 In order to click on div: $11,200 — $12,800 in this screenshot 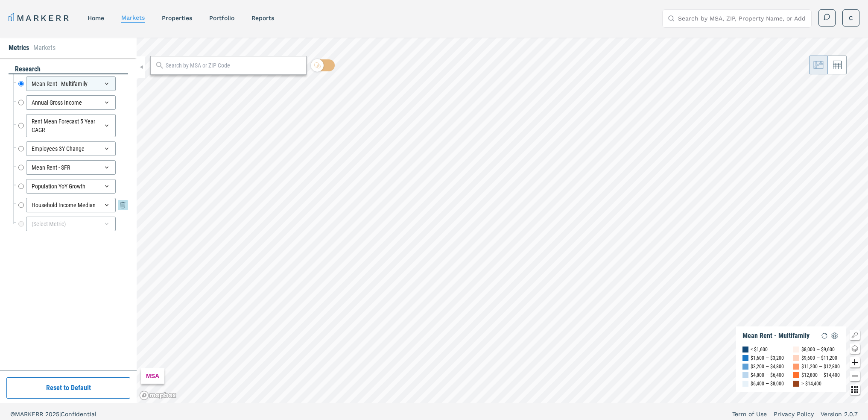, I will do `click(821, 367)`.